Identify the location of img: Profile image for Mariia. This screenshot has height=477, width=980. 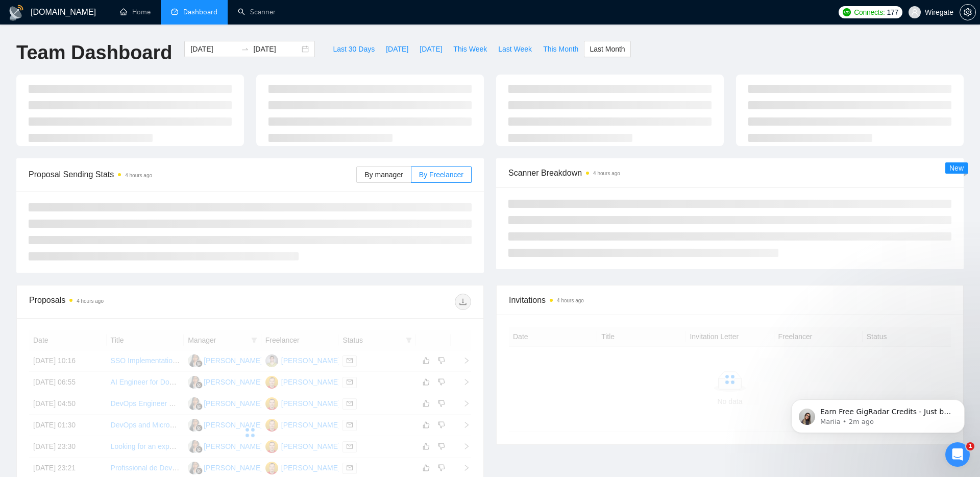
(31, 39).